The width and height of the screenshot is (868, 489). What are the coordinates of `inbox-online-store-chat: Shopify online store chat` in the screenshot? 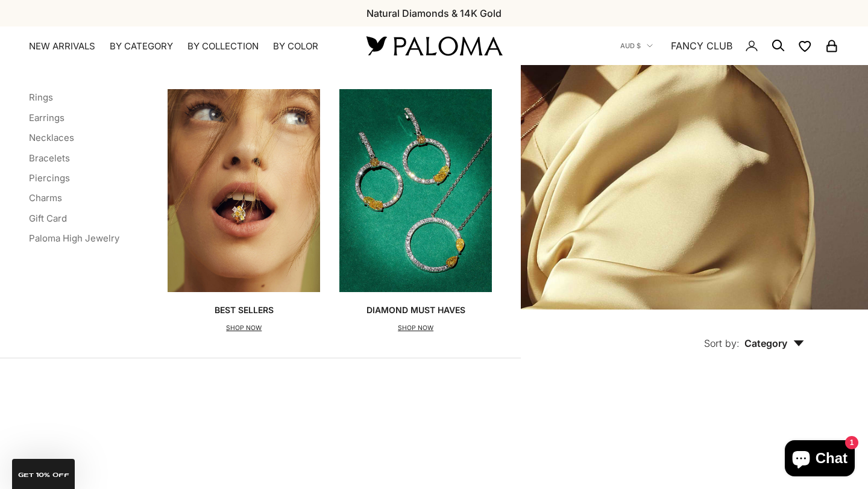 It's located at (819, 460).